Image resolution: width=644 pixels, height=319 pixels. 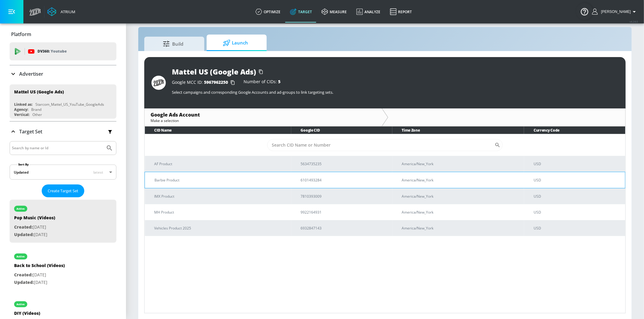 What do you see at coordinates (342, 130) in the screenshot?
I see `th: Google CID` at bounding box center [342, 130].